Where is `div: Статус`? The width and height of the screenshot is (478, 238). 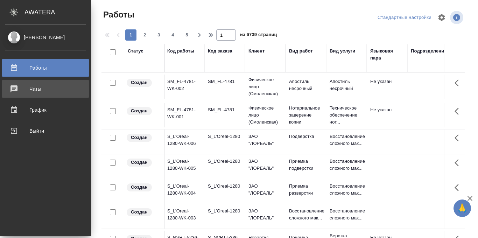
div: Статус is located at coordinates (136, 51).